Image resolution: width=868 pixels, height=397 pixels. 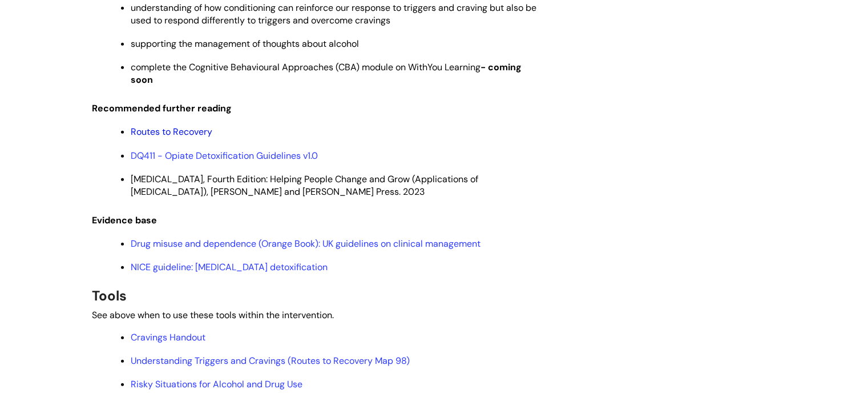 I want to click on strong: - coming soon, so click(x=326, y=73).